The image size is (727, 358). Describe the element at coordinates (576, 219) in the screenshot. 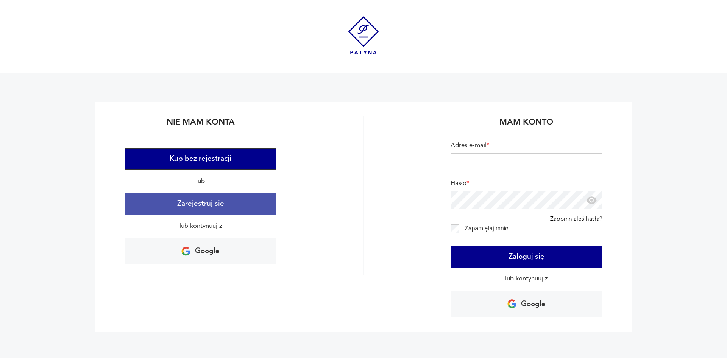

I see `a: Zapomniałeś hasła?` at that location.